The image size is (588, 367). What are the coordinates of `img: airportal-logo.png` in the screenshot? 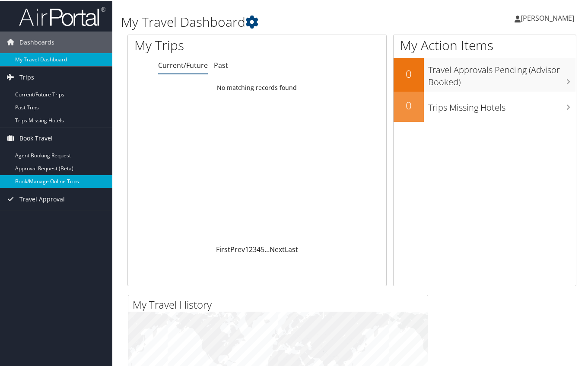 It's located at (62, 16).